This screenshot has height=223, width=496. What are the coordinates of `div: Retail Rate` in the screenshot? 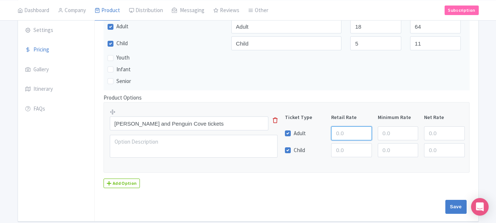 It's located at (351, 117).